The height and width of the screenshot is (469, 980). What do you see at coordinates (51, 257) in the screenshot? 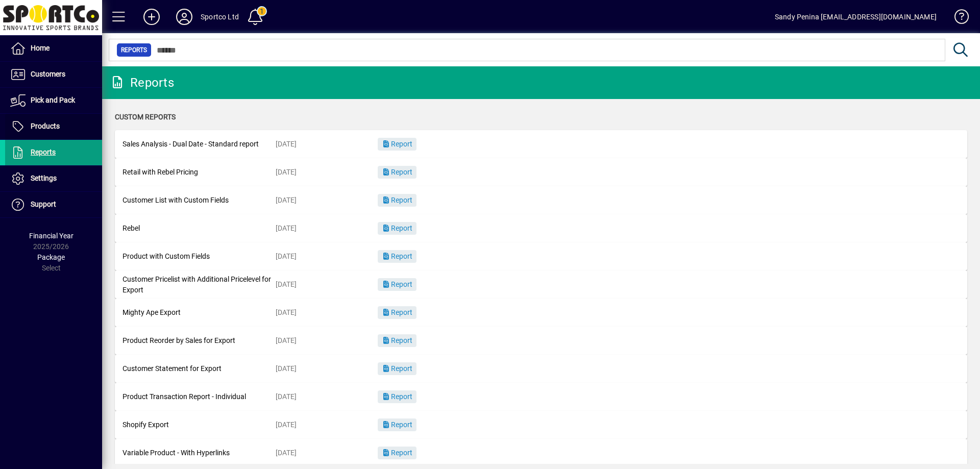
I see `span: Package` at bounding box center [51, 257].